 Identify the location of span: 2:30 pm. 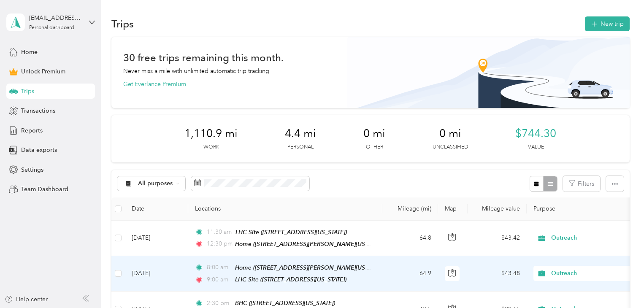
(218, 303).